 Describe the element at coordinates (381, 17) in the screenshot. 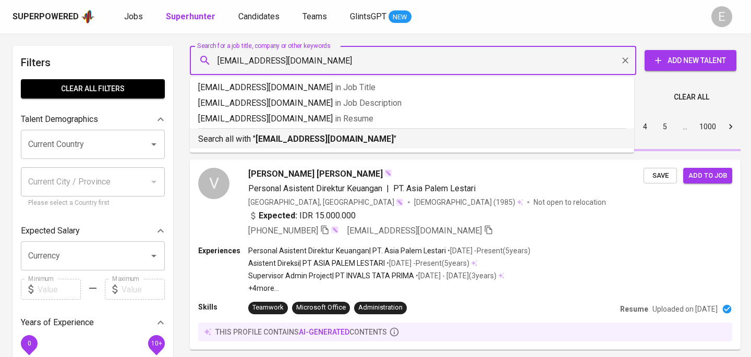

I see `a: GlintsGPT NEW` at that location.